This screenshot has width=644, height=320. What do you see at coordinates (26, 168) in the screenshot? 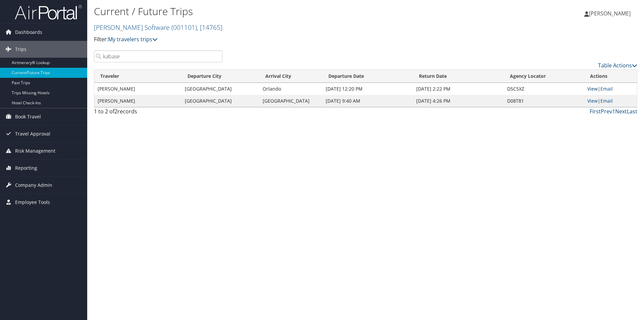
I see `span: Reporting` at bounding box center [26, 168].